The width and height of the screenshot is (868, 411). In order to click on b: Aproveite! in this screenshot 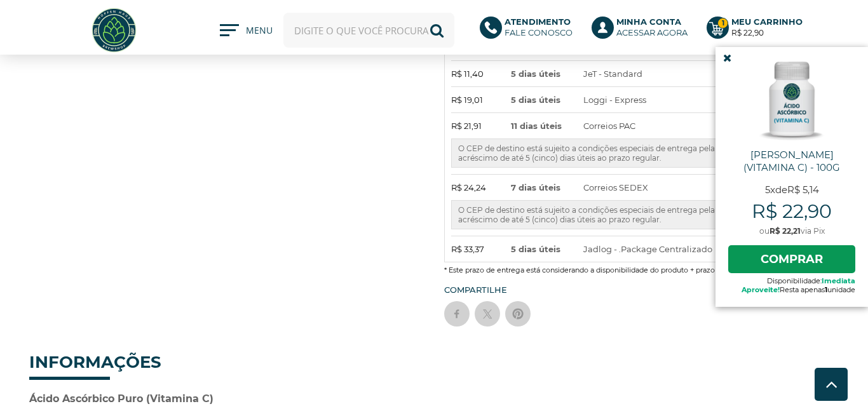, I will do `click(761, 289)`.